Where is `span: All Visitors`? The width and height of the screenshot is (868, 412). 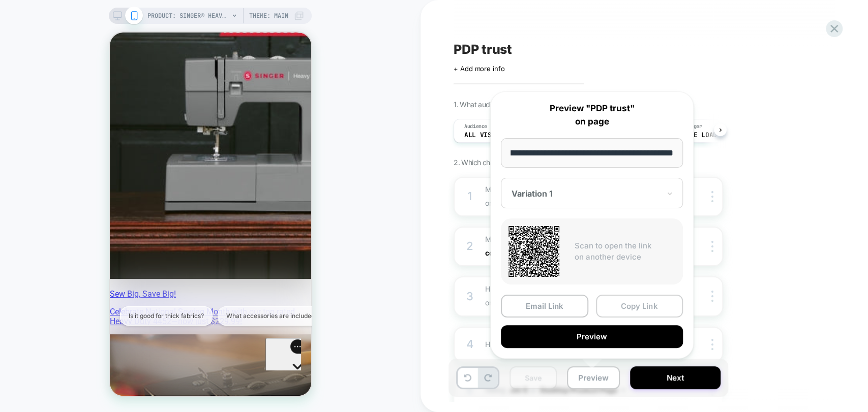 span: All Visitors is located at coordinates (487, 135).